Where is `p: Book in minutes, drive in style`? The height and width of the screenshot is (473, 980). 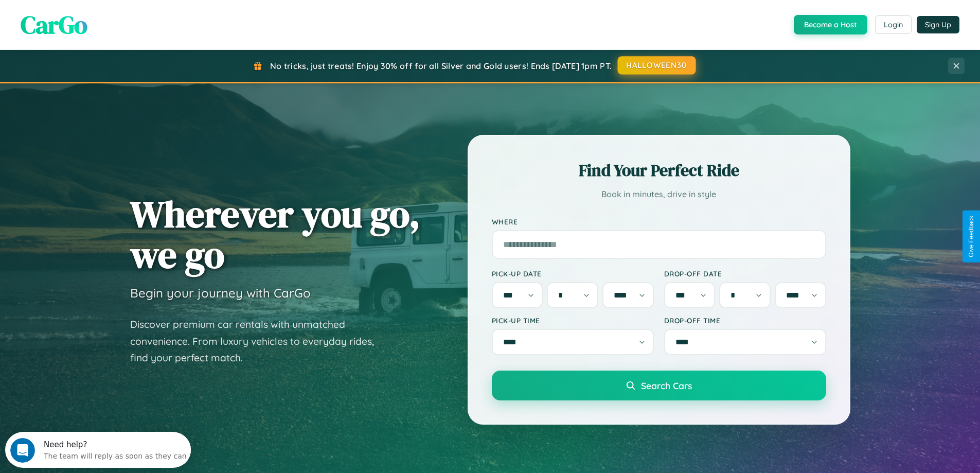 p: Book in minutes, drive in style is located at coordinates (659, 194).